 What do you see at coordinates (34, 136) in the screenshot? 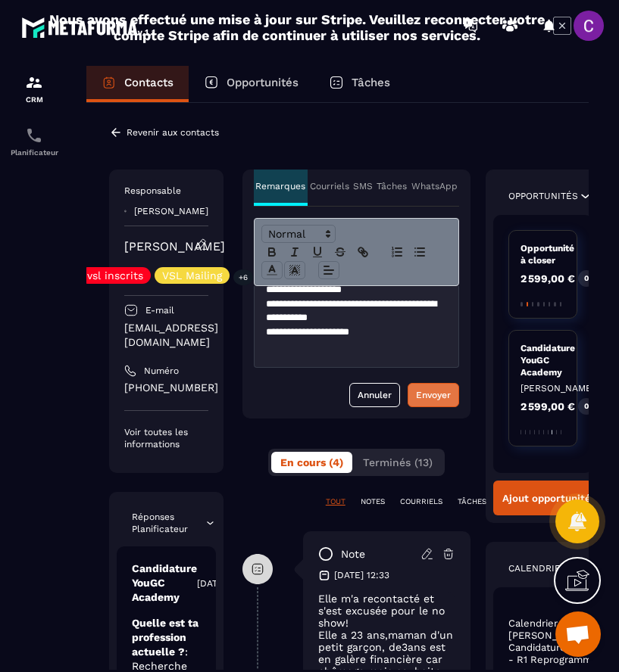
I see `img: scheduler` at bounding box center [34, 136].